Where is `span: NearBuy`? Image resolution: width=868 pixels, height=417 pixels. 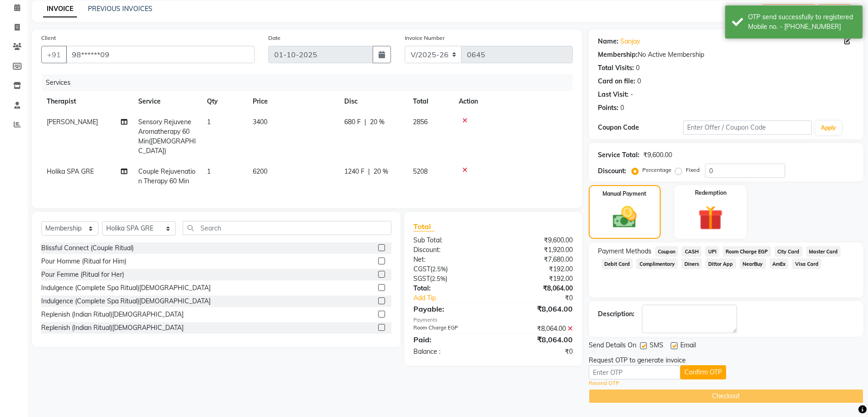
span: NearBuy is located at coordinates (753, 264).